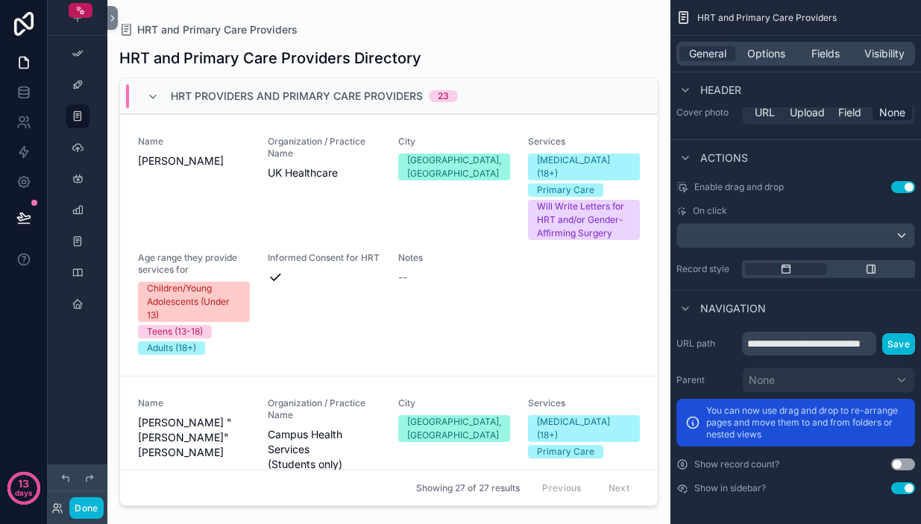 The height and width of the screenshot is (524, 921). I want to click on button: Save, so click(898, 344).